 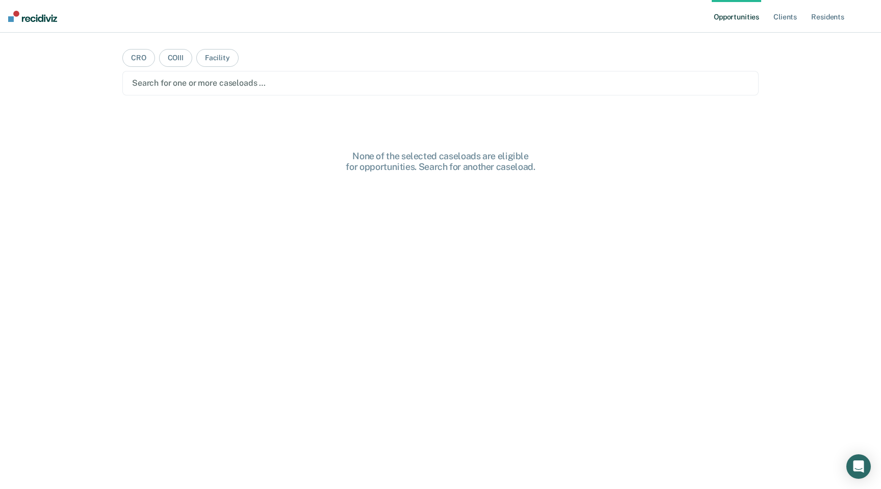 I want to click on div: Open Intercom Messenger, so click(x=859, y=466).